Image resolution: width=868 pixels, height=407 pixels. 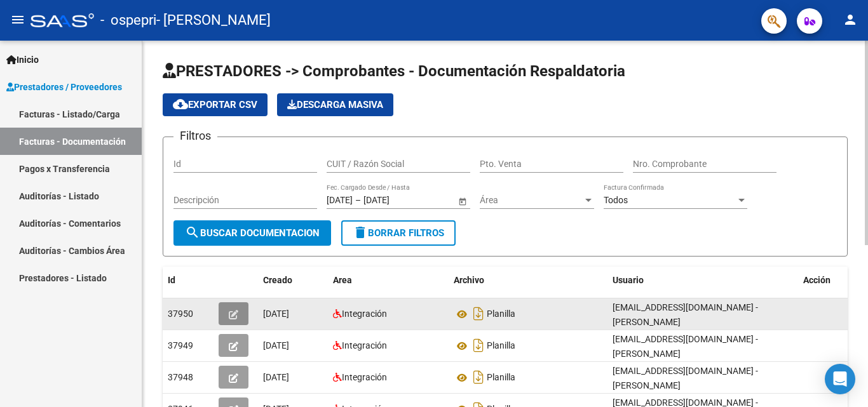 I want to click on span: Área, so click(x=531, y=200).